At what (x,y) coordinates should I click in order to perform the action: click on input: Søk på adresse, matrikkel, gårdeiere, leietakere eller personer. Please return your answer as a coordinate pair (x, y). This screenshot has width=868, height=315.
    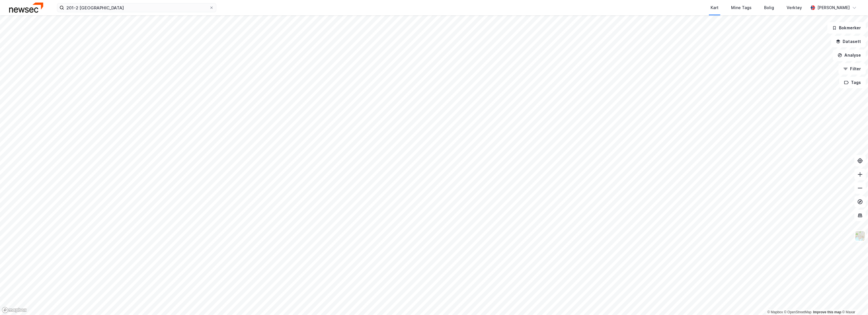
    Looking at the image, I should click on (137, 7).